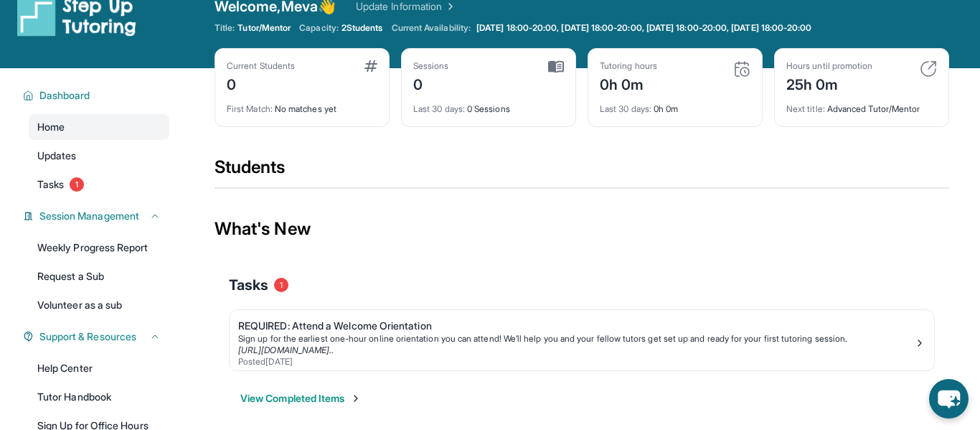 The height and width of the screenshot is (430, 980). Describe the element at coordinates (224, 28) in the screenshot. I see `span: Title:` at that location.